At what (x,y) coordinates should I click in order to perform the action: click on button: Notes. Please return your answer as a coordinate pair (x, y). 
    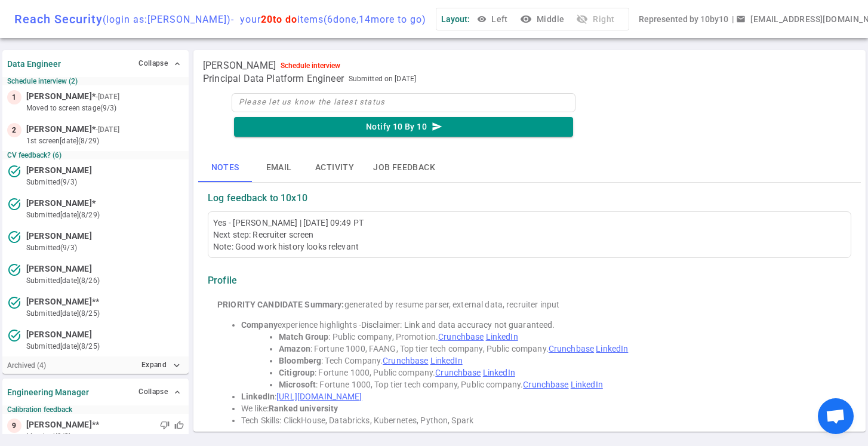
    Looking at the image, I should click on (225, 167).